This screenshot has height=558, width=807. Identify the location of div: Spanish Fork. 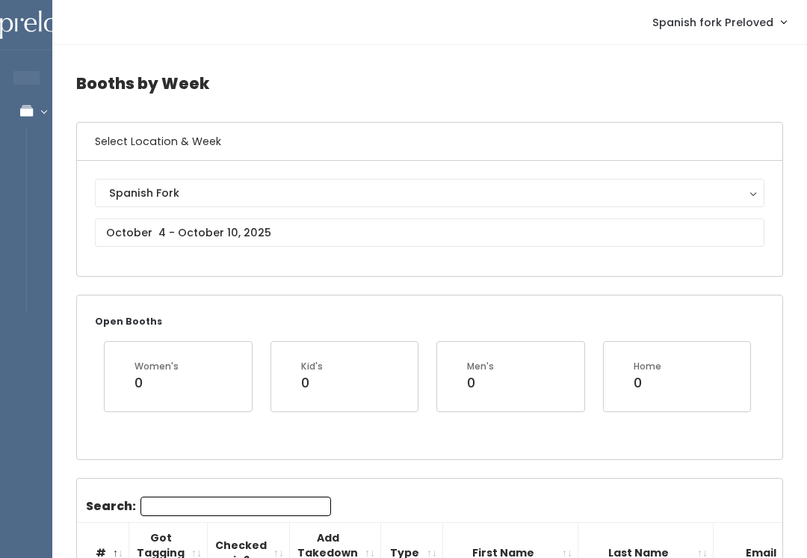
(430, 193).